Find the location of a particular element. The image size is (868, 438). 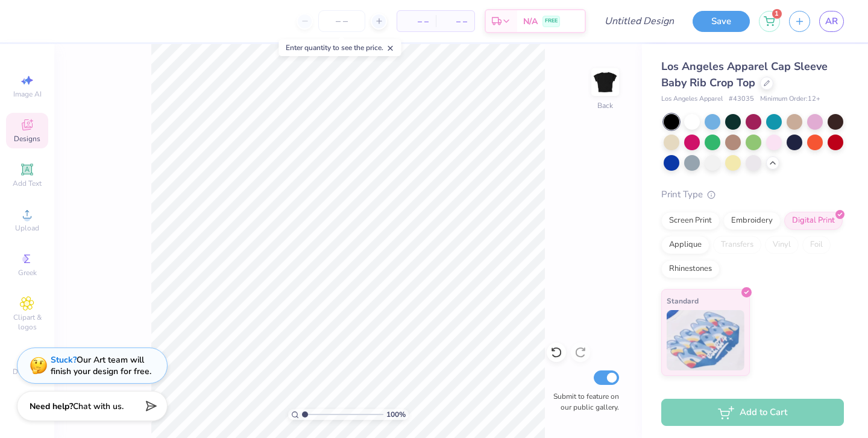

span: N/A is located at coordinates (531, 21).